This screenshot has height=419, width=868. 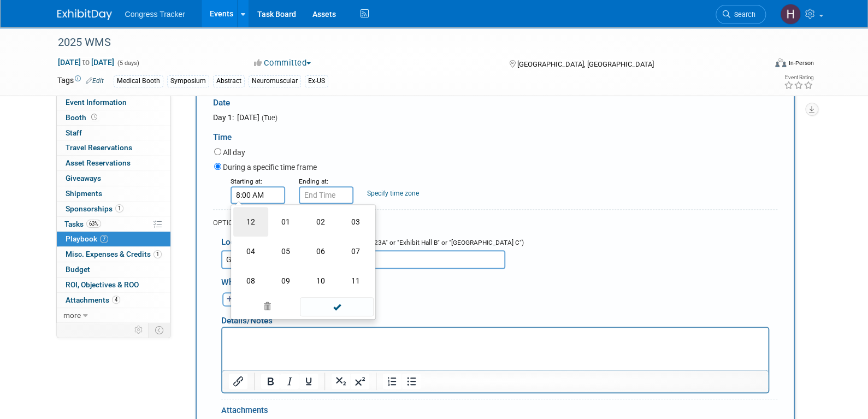 I want to click on a: Misc. Expenses & Credits1, so click(x=114, y=254).